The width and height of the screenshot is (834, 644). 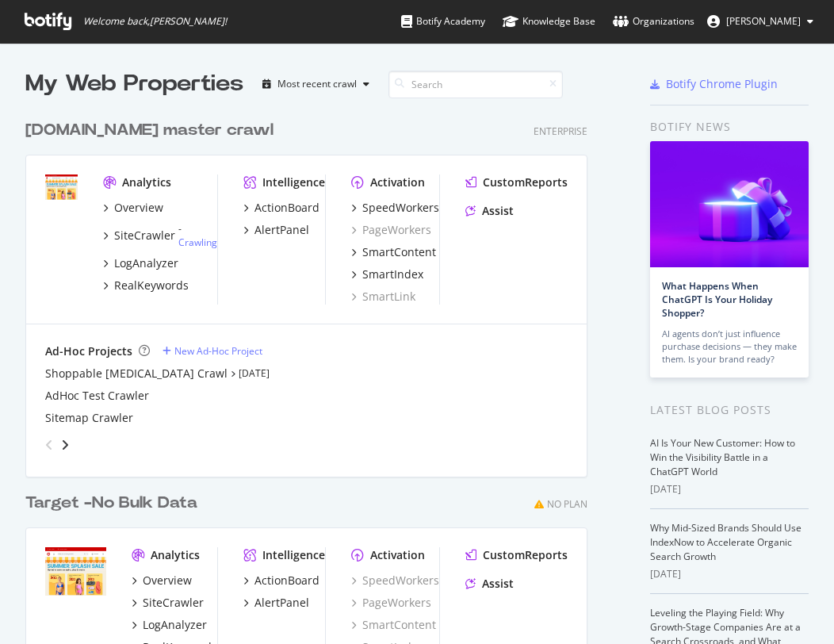 What do you see at coordinates (763, 21) in the screenshot?
I see `span: Noah Turner` at bounding box center [763, 21].